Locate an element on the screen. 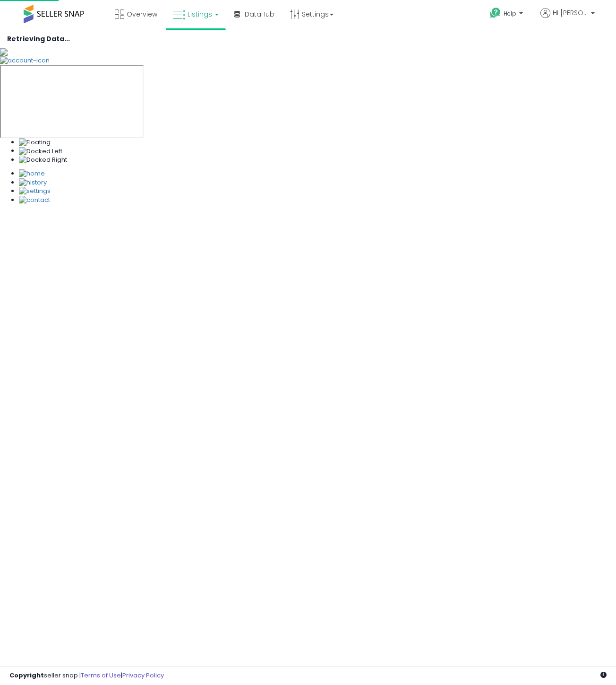 This screenshot has height=685, width=616. span: Help is located at coordinates (510, 13).